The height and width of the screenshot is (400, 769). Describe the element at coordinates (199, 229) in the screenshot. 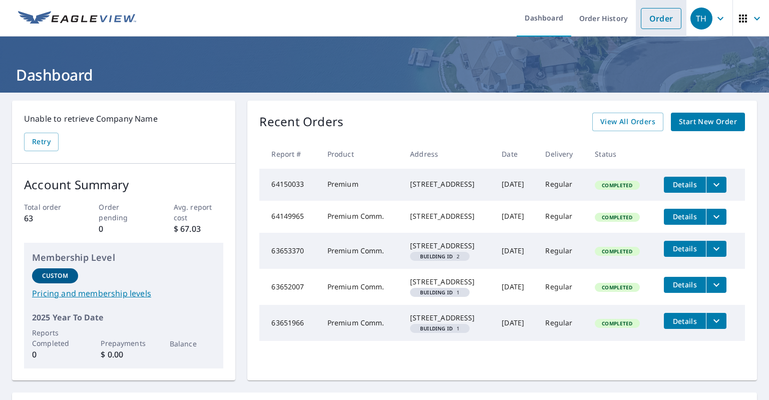

I see `p: $ 67.03` at that location.